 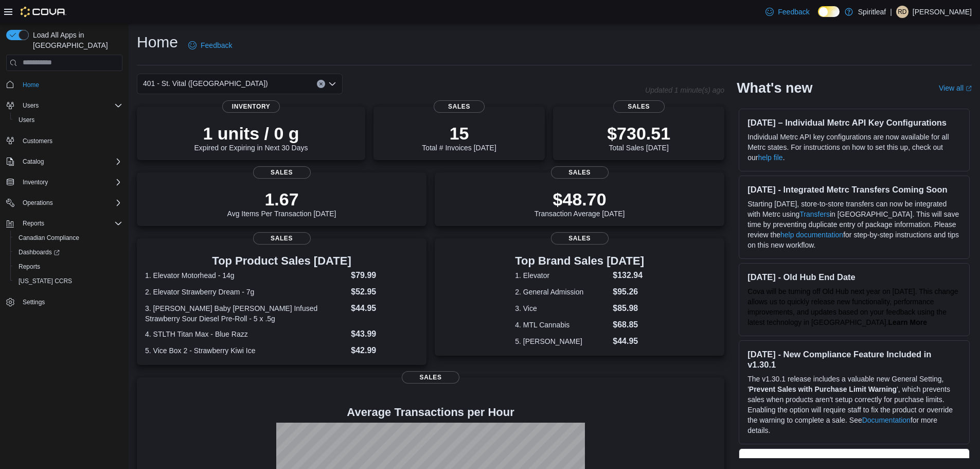 I want to click on a: Settings, so click(x=34, y=302).